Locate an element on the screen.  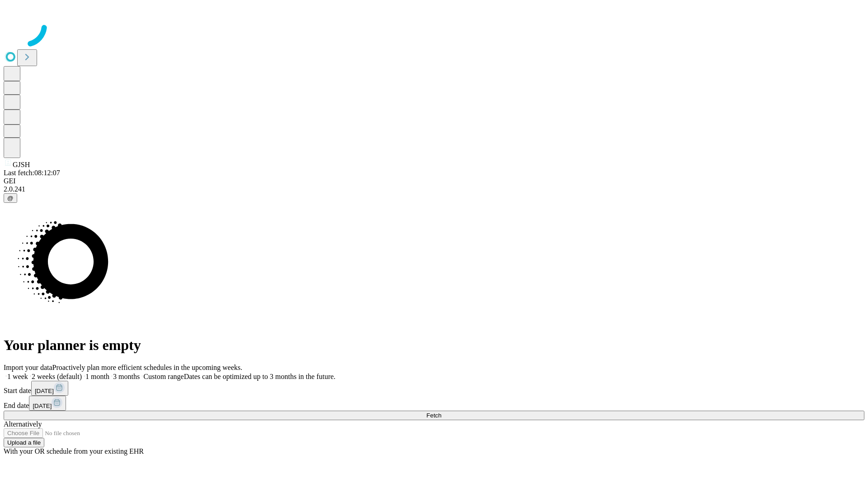
span: Dates can be optimized up to 3 months in the future. is located at coordinates (259, 376).